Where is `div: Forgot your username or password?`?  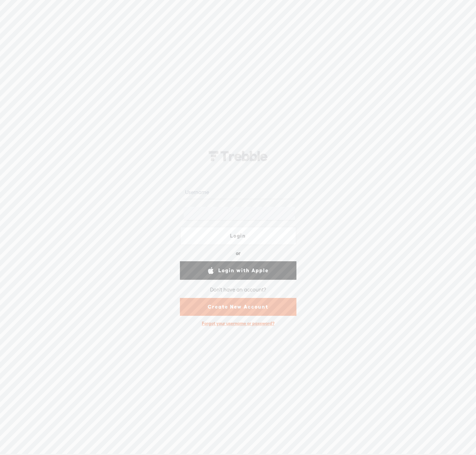
div: Forgot your username or password? is located at coordinates (238, 323).